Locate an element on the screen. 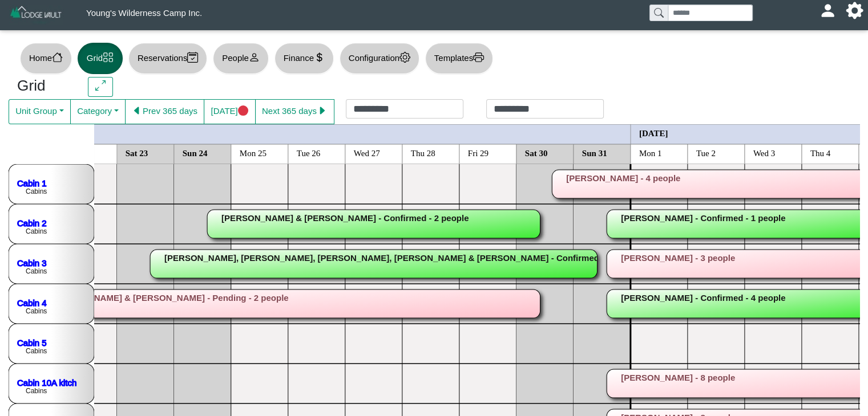 The height and width of the screenshot is (416, 868). a: Cabin 2 is located at coordinates (32, 222).